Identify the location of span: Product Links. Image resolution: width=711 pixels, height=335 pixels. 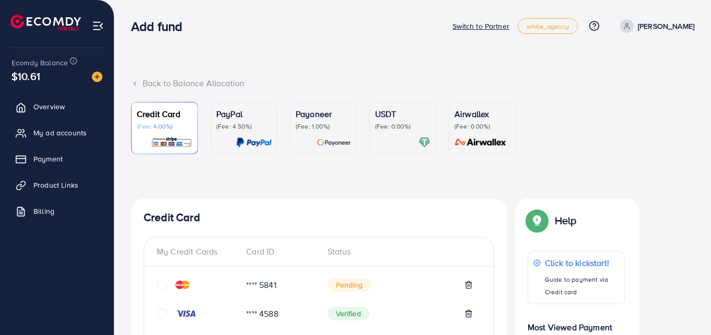
(56, 185).